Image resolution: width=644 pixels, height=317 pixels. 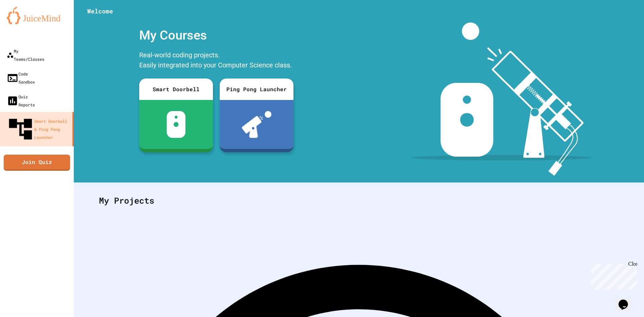 What do you see at coordinates (37, 15) in the screenshot?
I see `img: logo-orange.svg` at bounding box center [37, 15].